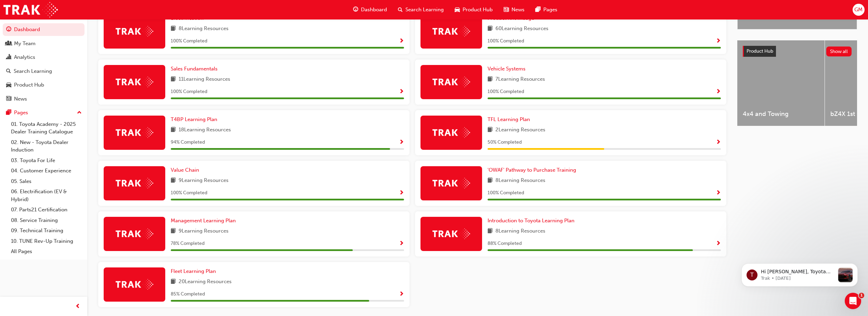 This screenshot has width=868, height=316. Describe the element at coordinates (29, 85) in the screenshot. I see `div: Product Hub` at that location.